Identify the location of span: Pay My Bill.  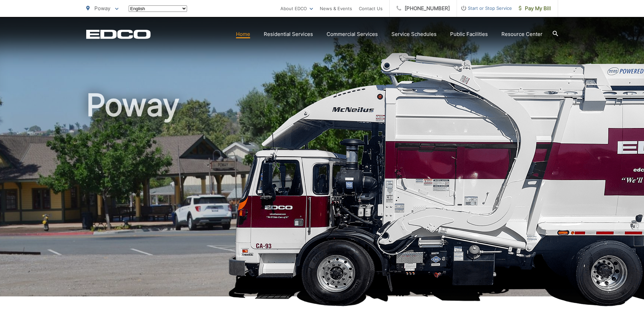
(534, 8).